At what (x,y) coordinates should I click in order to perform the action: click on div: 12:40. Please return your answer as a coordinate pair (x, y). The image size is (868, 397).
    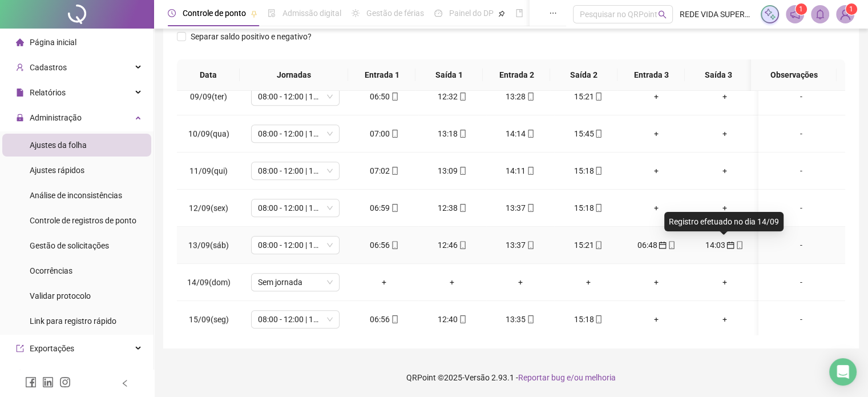
    Looking at the image, I should click on (453, 319).